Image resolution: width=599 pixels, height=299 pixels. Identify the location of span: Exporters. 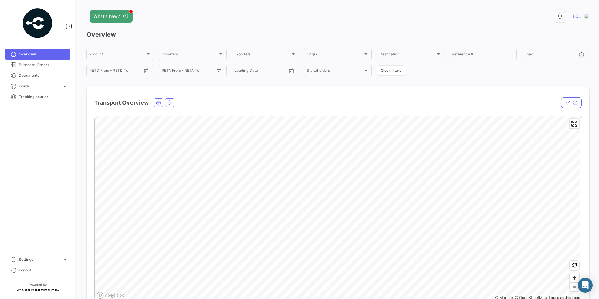
(262, 55).